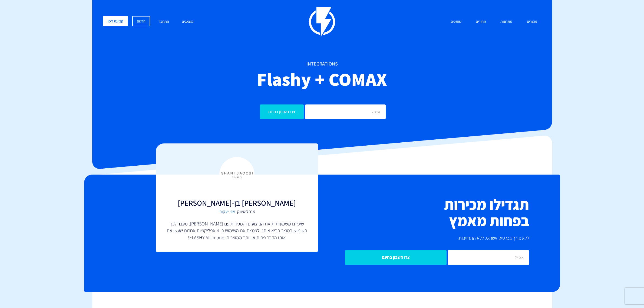  Describe the element at coordinates (141, 21) in the screenshot. I see `a: הרשם` at that location.